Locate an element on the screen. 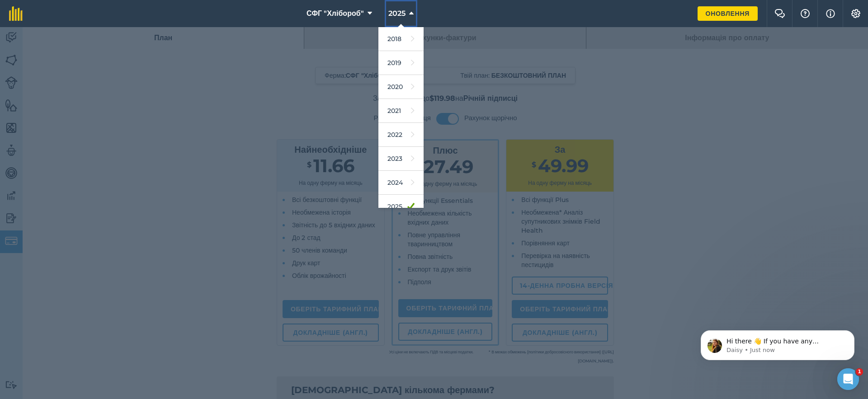 This screenshot has height=399, width=868. span: 2025 is located at coordinates (397, 13).